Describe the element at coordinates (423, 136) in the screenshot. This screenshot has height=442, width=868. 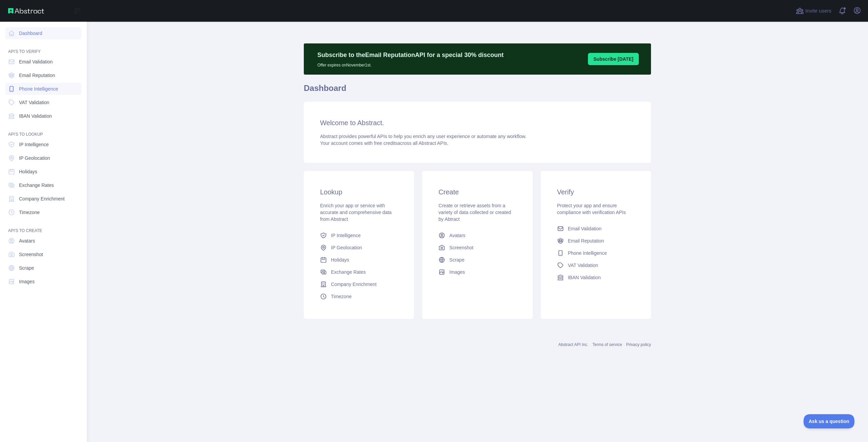
I see `span: Abstract provides powerful APIs to help you enrich any user experience or automate any workflow.` at that location.